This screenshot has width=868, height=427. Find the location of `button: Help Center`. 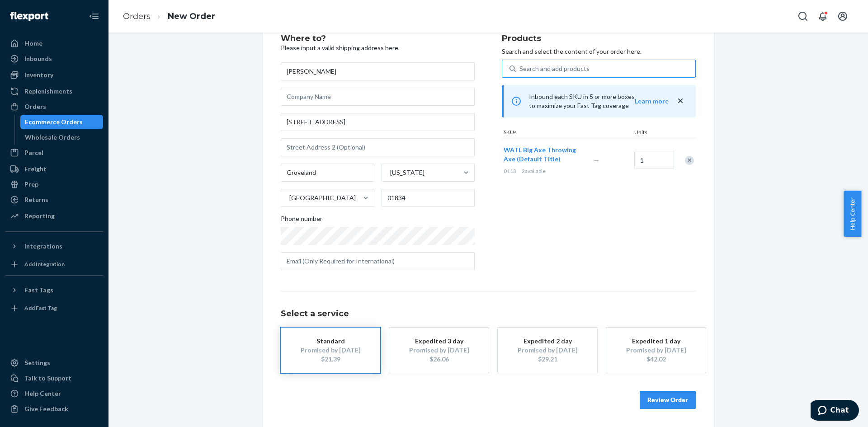

button: Help Center is located at coordinates (852, 214).